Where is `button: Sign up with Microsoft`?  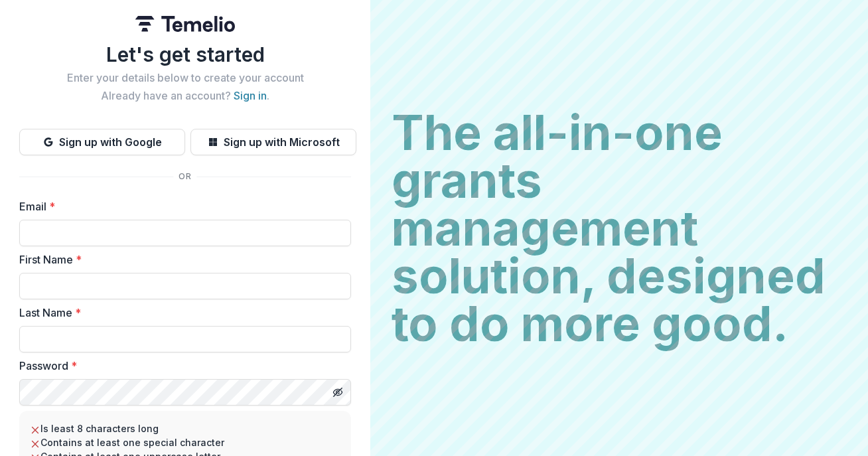
button: Sign up with Microsoft is located at coordinates (274, 142).